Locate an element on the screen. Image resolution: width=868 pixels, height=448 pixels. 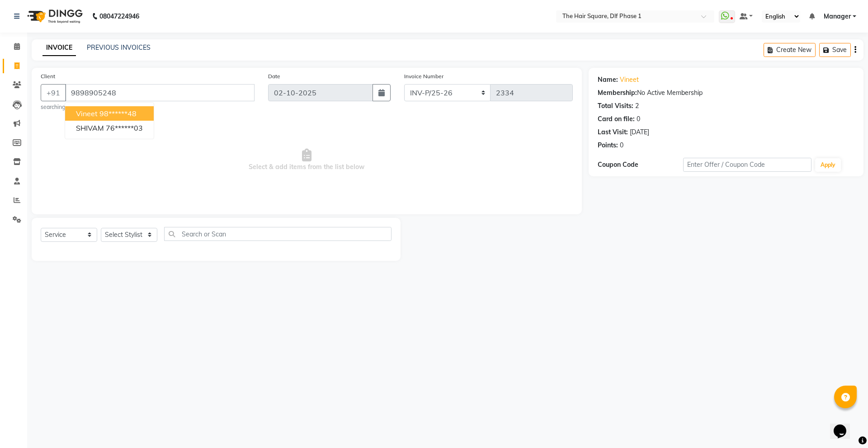
img: logo is located at coordinates (53, 16).